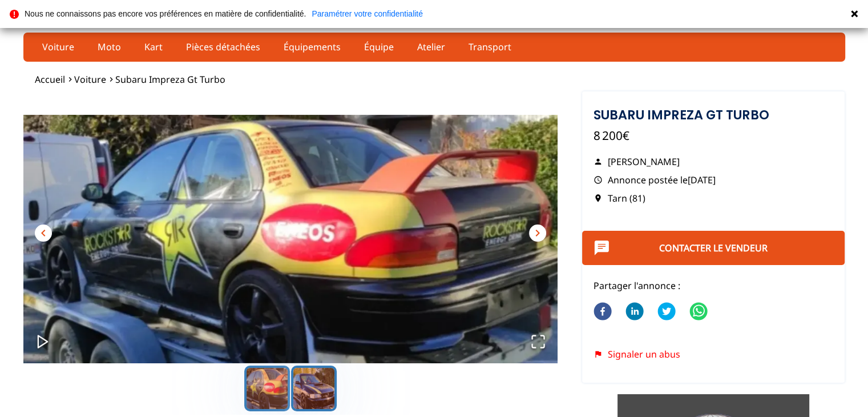  I want to click on button: Play or Pause Slideshow, so click(43, 342).